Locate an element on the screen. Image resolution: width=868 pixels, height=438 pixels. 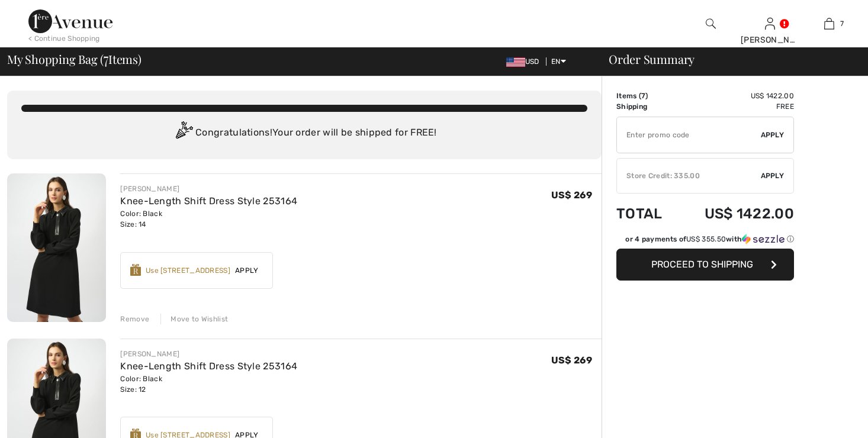
span: US$ 355.50 is located at coordinates (706, 239).